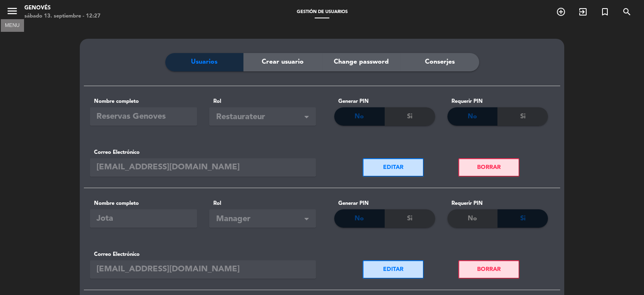 The image size is (644, 295). What do you see at coordinates (264, 117) in the screenshot?
I see `span: Restaurateur` at bounding box center [264, 117].